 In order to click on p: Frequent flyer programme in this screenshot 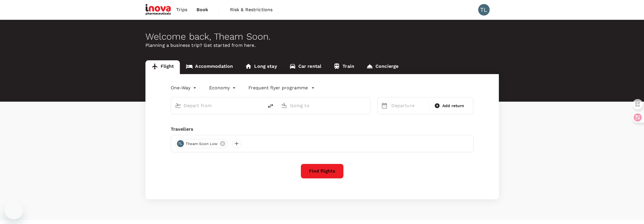, I will do `click(278, 88)`.